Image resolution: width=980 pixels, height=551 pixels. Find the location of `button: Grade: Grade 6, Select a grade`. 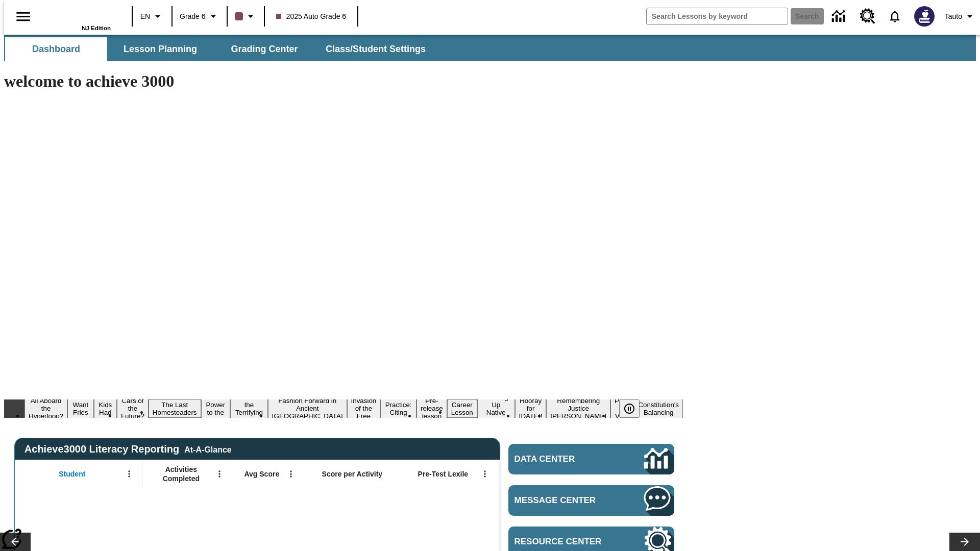

button: Grade: Grade 6, Select a grade is located at coordinates (200, 16).